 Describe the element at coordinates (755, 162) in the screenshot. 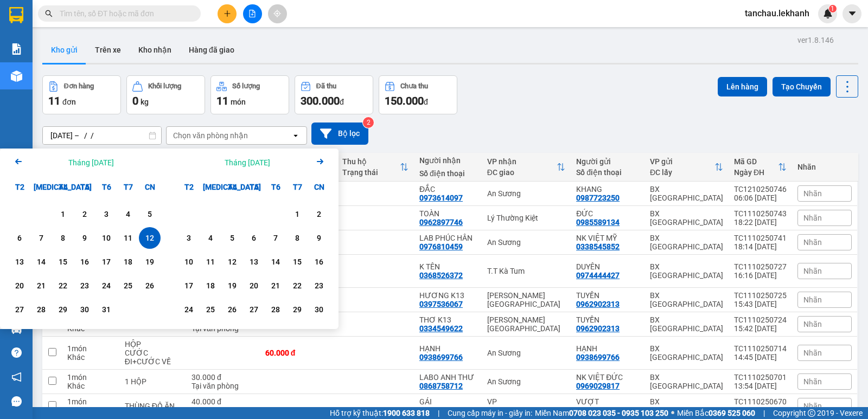

I see `div: Mã GD` at that location.